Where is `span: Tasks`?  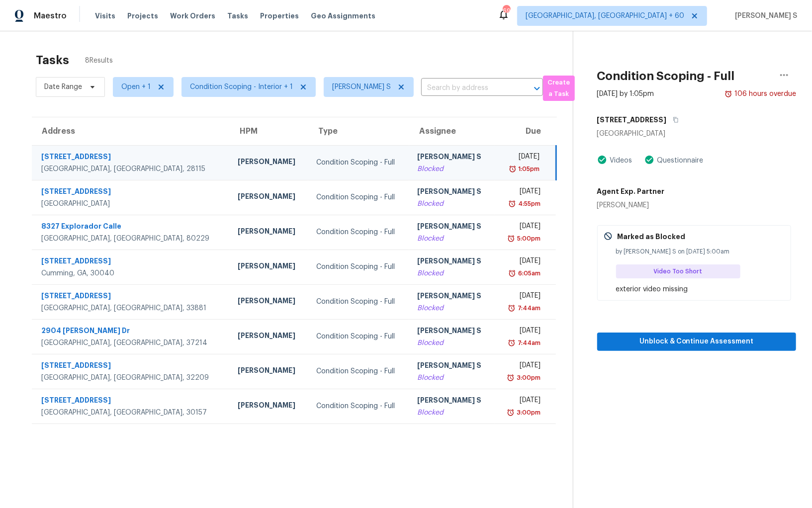
span: Tasks is located at coordinates (237, 16).